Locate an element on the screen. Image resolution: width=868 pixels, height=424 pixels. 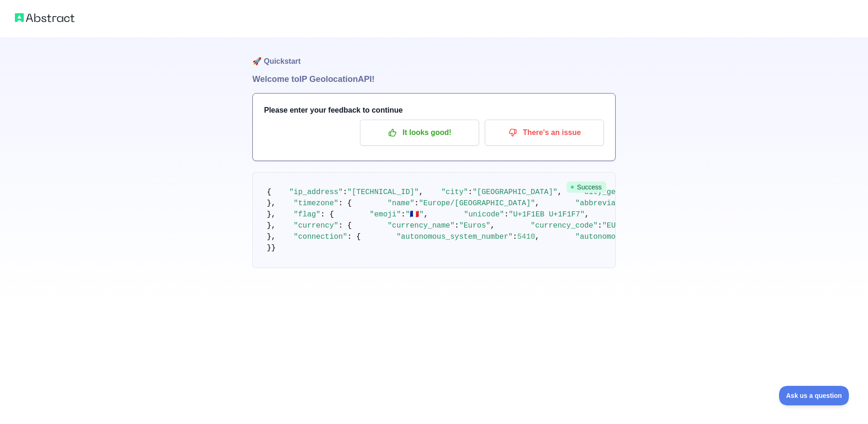
span: "currency_code" is located at coordinates (564, 226).